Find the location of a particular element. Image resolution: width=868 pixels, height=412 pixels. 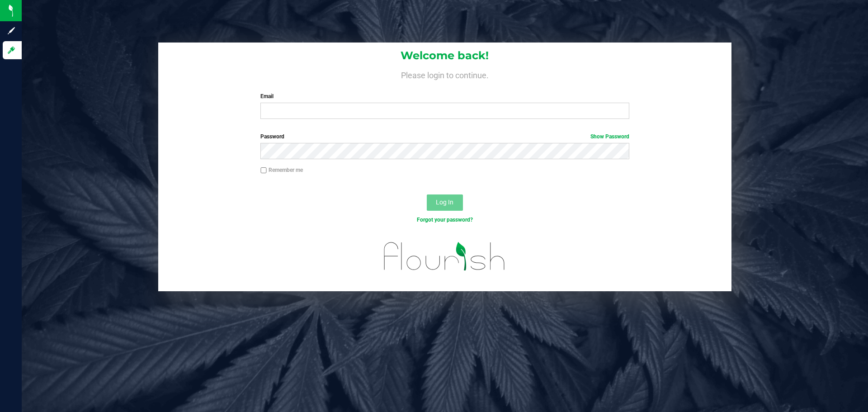

span: Password is located at coordinates (272, 137).